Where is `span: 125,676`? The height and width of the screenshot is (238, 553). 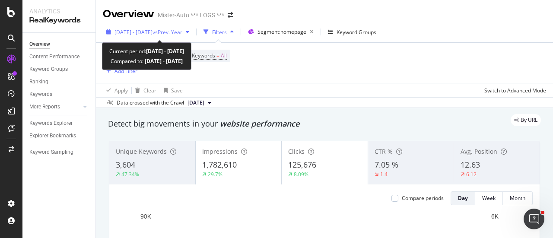
span: 125,676 is located at coordinates (302, 165).